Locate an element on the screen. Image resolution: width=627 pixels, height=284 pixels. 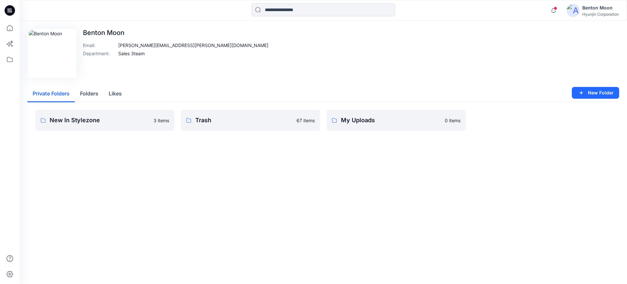
button: Private Folders is located at coordinates (51, 94).